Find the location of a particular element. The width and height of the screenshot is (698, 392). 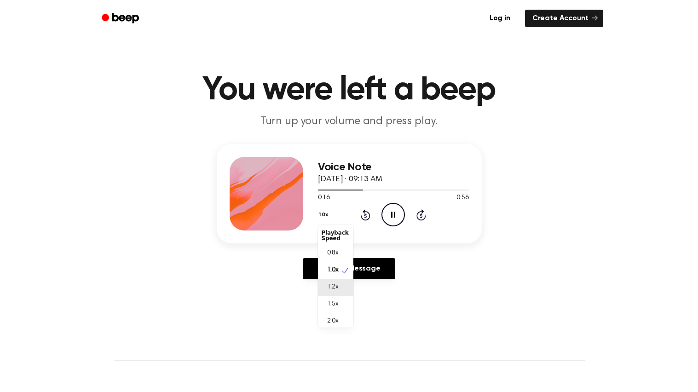

span: 1.0x is located at coordinates (333, 270).